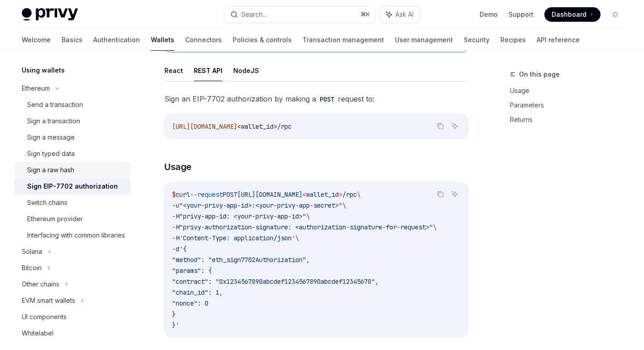 This screenshot has width=644, height=350. Describe the element at coordinates (299, 14) in the screenshot. I see `button: Search...⌘K` at that location.